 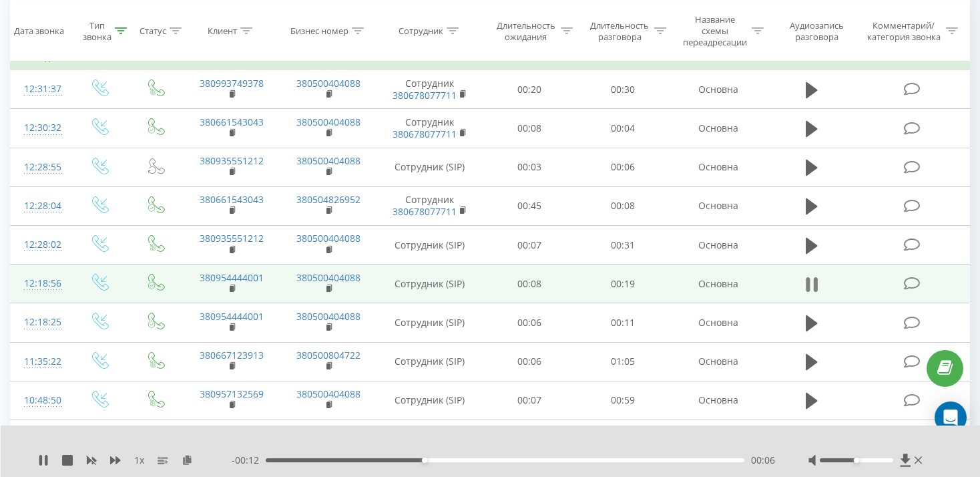 I want to click on div: 12:31:37, so click(x=40, y=89).